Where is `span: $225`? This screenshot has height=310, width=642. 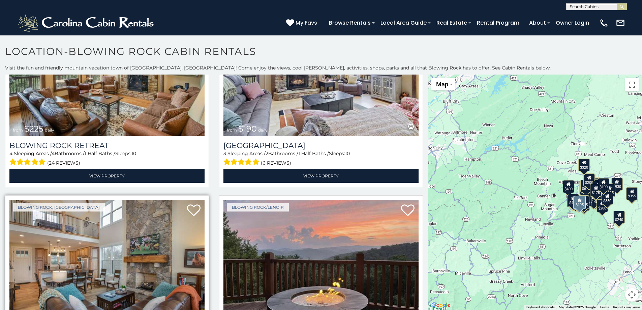
span: $225 is located at coordinates (34, 128).